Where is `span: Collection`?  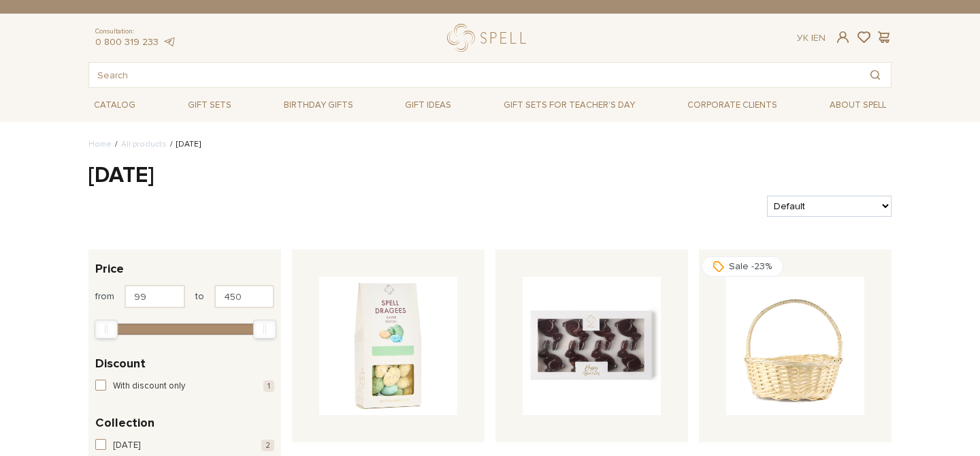 span: Collection is located at coordinates (125, 422).